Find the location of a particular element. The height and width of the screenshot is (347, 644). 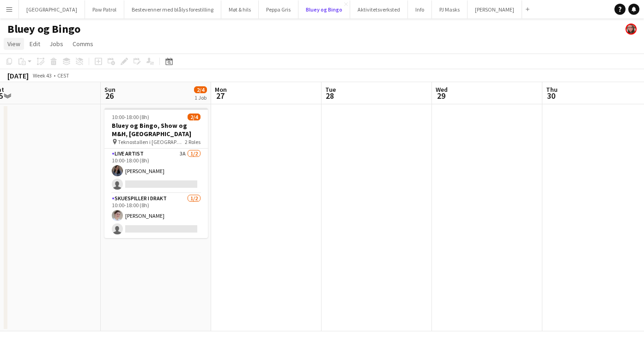

span: Wed is located at coordinates (442, 89).